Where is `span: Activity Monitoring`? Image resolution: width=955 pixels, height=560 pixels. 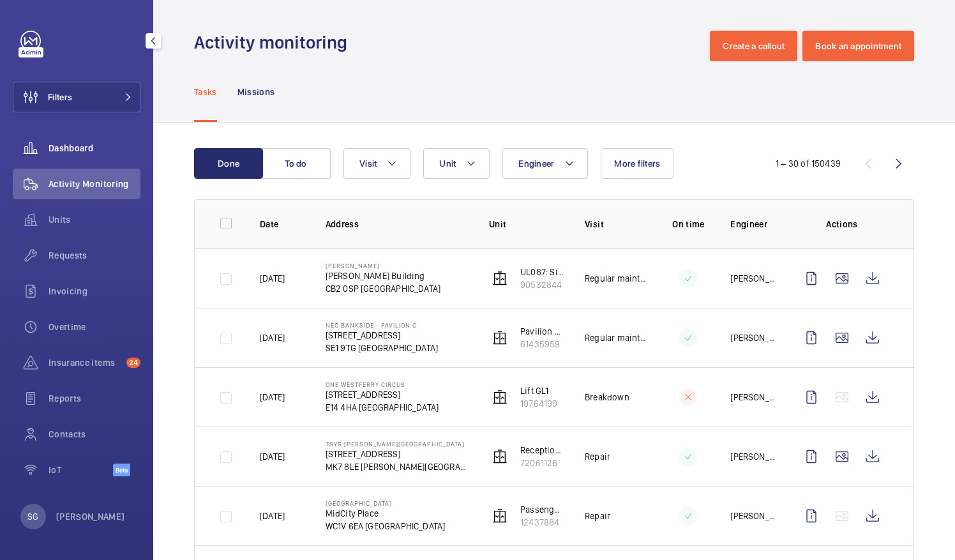
span: Activity Monitoring is located at coordinates (95, 184).